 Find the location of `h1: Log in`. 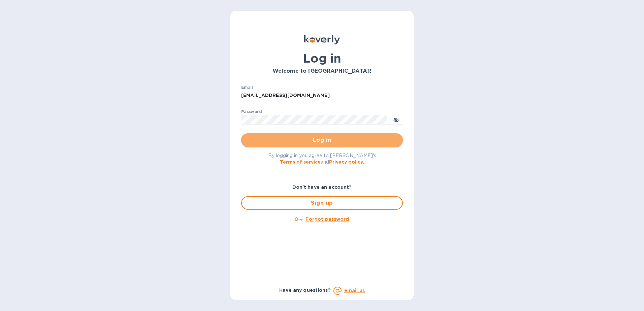

h1: Log in is located at coordinates (322, 58).